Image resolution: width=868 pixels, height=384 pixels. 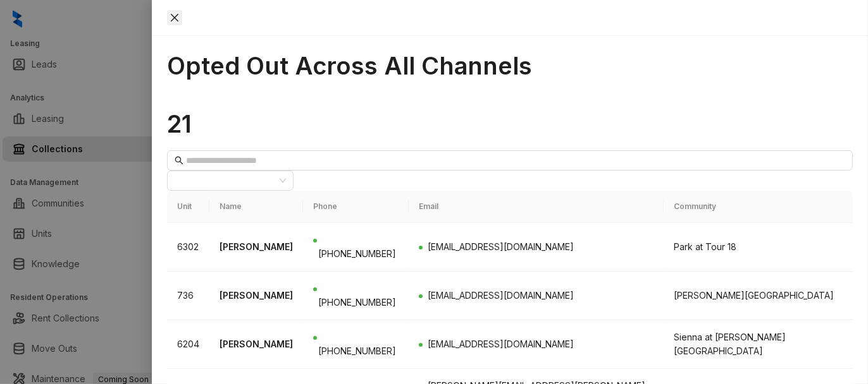 I want to click on th: Unit, so click(x=188, y=208).